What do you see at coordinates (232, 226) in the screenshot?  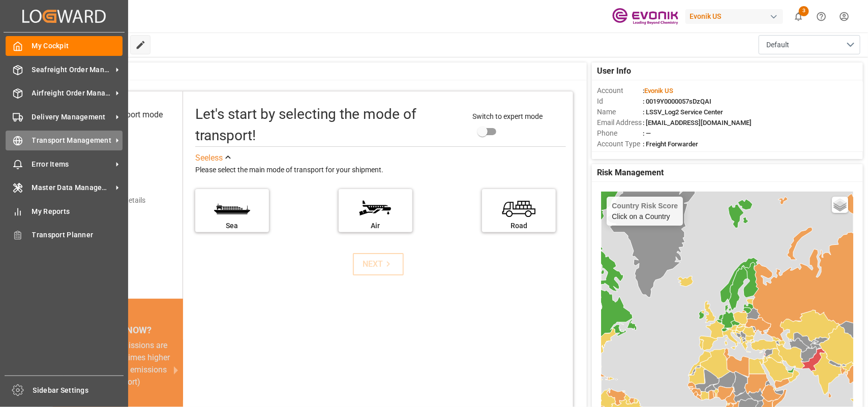 I see `div: Sea` at bounding box center [232, 226].